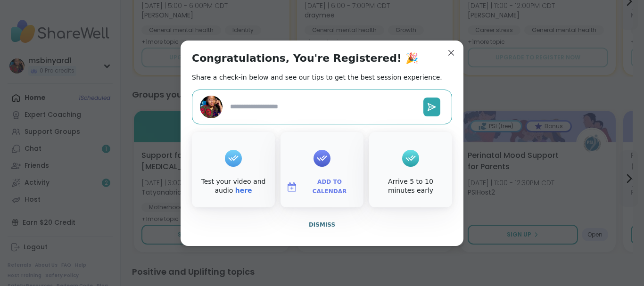 The height and width of the screenshot is (286, 644). I want to click on h1: Congratulations, You're Registered! 🎉, so click(305, 58).